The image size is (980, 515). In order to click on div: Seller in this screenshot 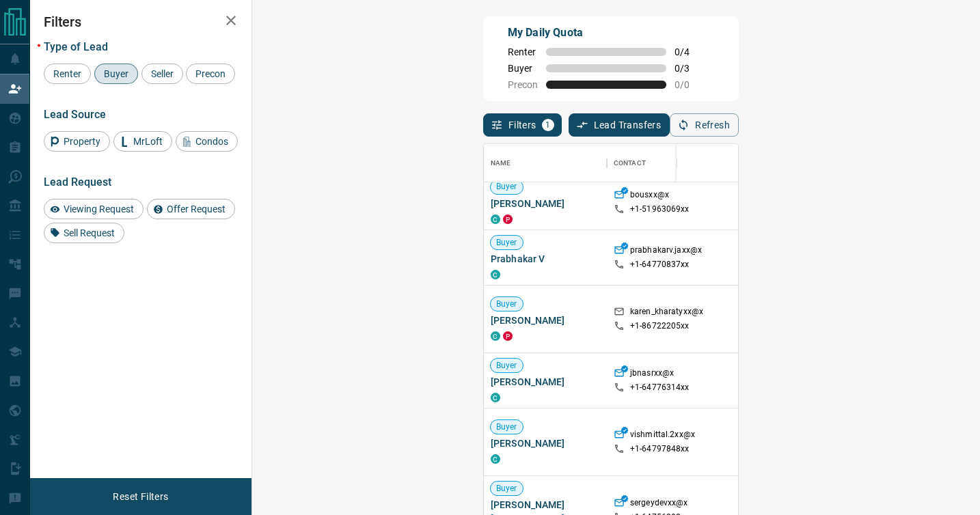, I will do `click(162, 74)`.